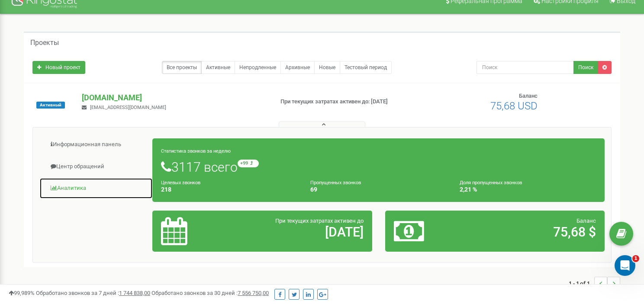 Image resolution: width=644 pixels, height=304 pixels. I want to click on span: При текущих затратах активен до, so click(319, 220).